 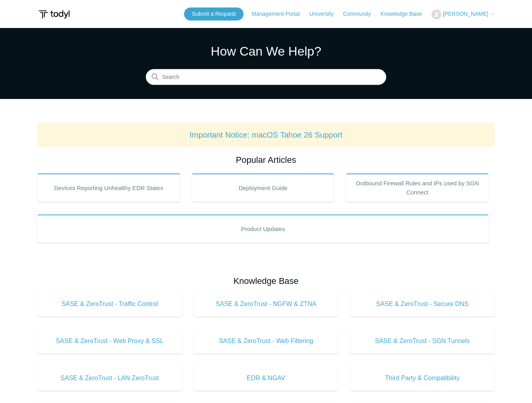 I want to click on a: University, so click(x=325, y=13).